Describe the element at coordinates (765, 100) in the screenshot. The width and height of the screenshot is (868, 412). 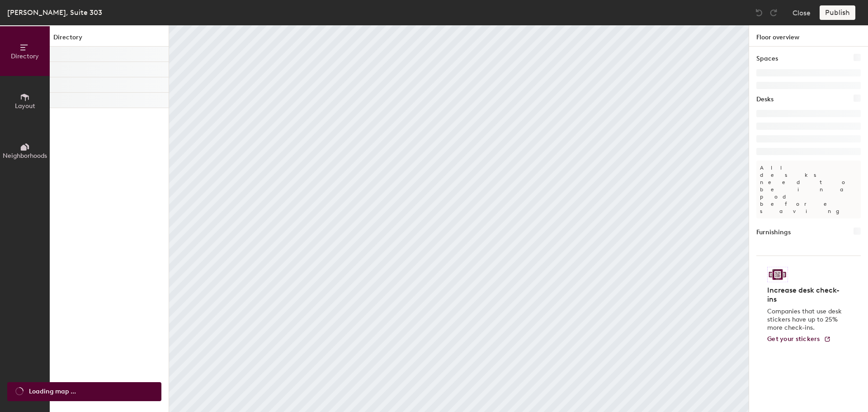
I see `h1: Desks` at that location.